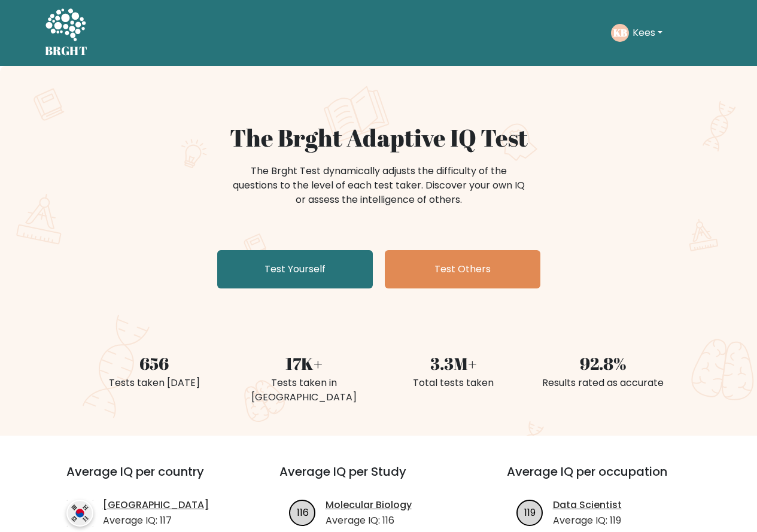 The image size is (757, 532). I want to click on a: Test Yourself, so click(295, 269).